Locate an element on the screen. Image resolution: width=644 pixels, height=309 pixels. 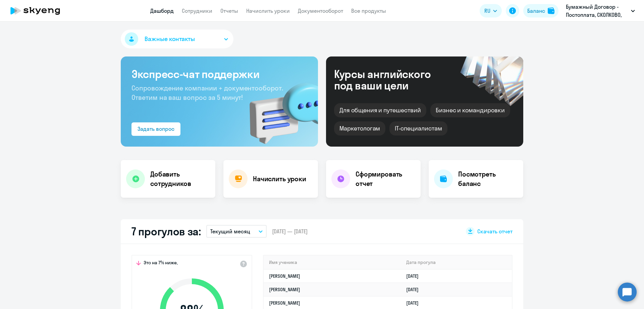
a: Начислить уроки is located at coordinates (268, 11).